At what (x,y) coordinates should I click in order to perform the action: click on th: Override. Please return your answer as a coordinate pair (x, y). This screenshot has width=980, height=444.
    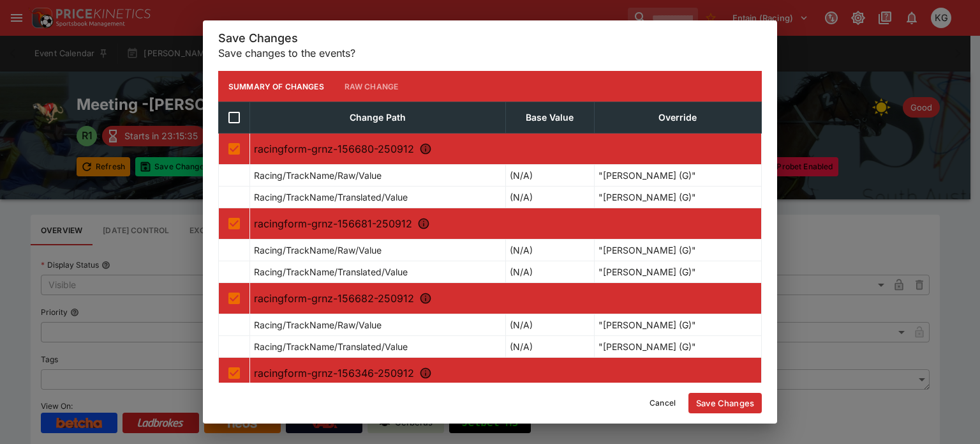
    Looking at the image, I should click on (678, 117).